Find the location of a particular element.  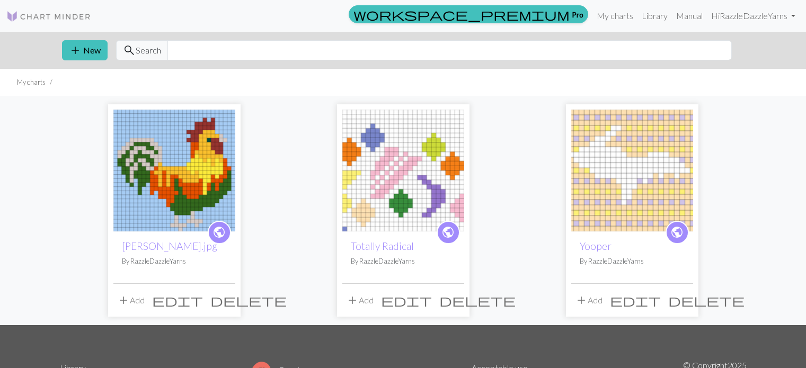

a: HiRazzleDazzleYarns is located at coordinates (753, 16).